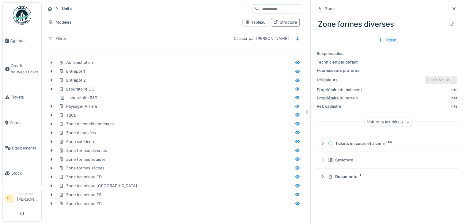 Image resolution: width=466 pixels, height=224 pixels. What do you see at coordinates (76, 62) in the screenshot?
I see `div: Administration` at bounding box center [76, 62].